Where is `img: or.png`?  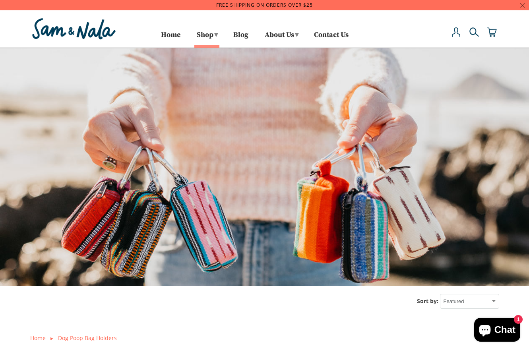
img: or.png is located at coordinates (52, 339).